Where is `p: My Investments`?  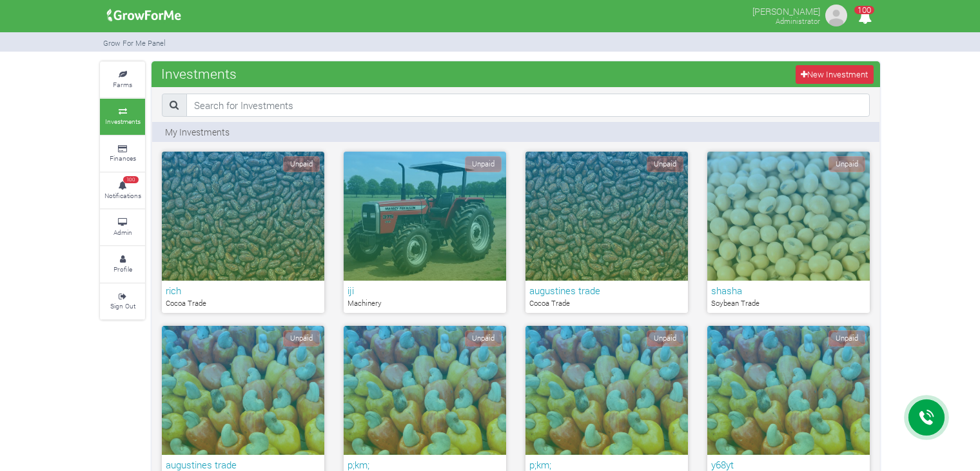 p: My Investments is located at coordinates (197, 131).